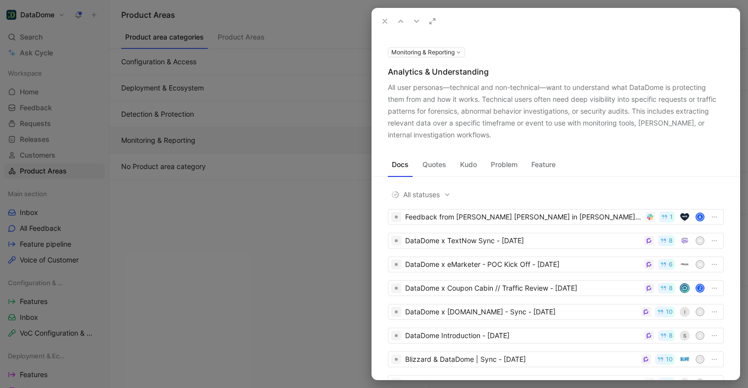 Image resolution: width=748 pixels, height=388 pixels. What do you see at coordinates (700, 265) in the screenshot?
I see `div: M` at bounding box center [700, 265].